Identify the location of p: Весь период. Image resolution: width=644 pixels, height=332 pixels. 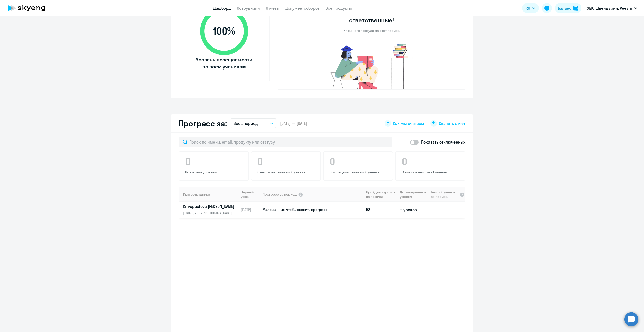
(246, 123).